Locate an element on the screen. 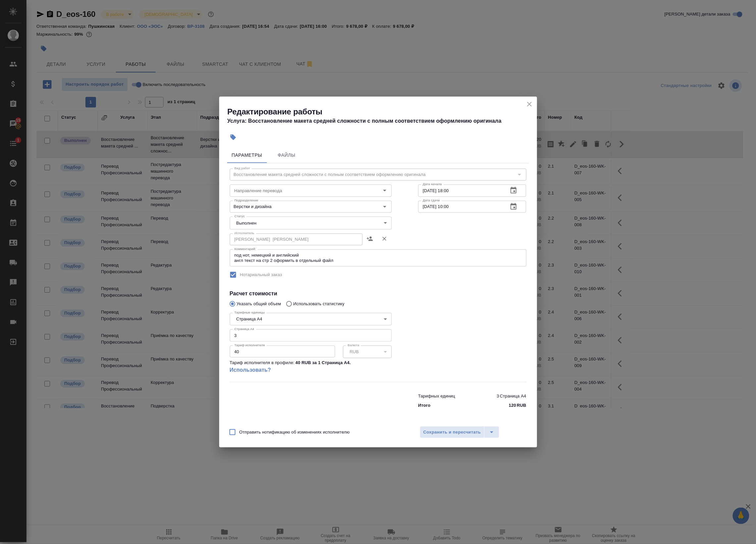  p: Итого is located at coordinates (425, 405).